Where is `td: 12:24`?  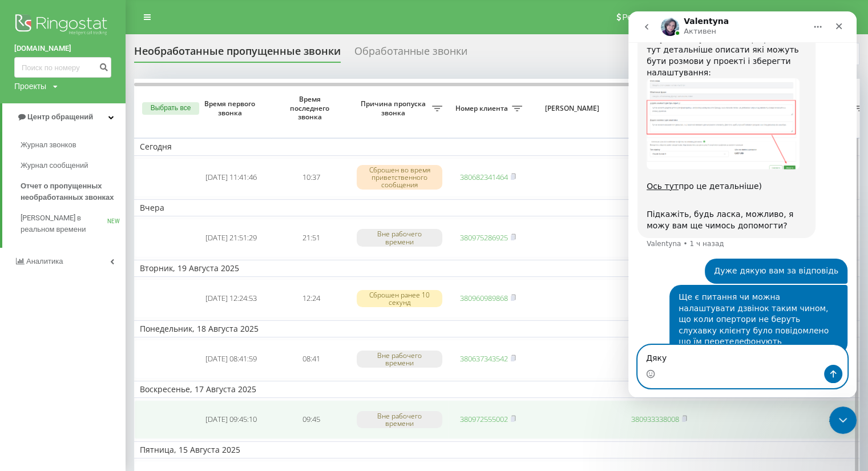
td: 12:24 is located at coordinates (311, 299).